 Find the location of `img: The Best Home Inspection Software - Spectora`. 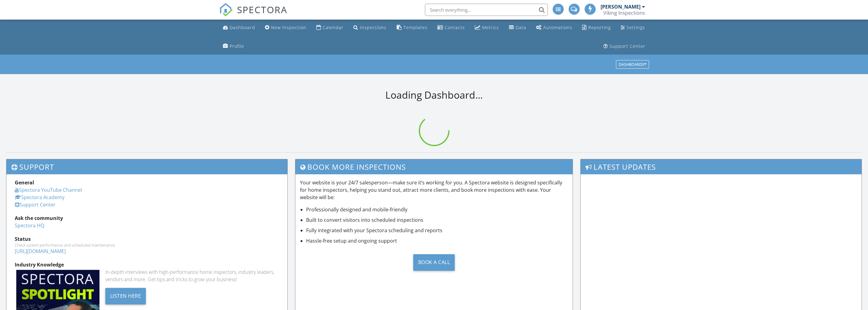

img: The Best Home Inspection Software - Spectora is located at coordinates (226, 10).